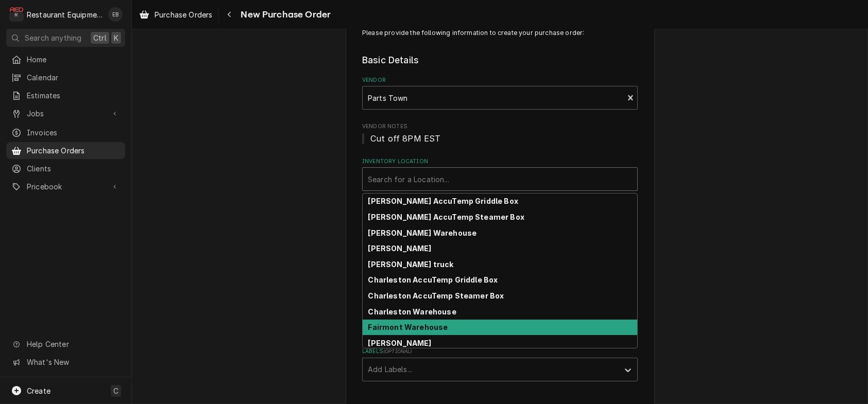 The height and width of the screenshot is (404, 868). What do you see at coordinates (73, 59) in the screenshot?
I see `span: Home` at bounding box center [73, 59].